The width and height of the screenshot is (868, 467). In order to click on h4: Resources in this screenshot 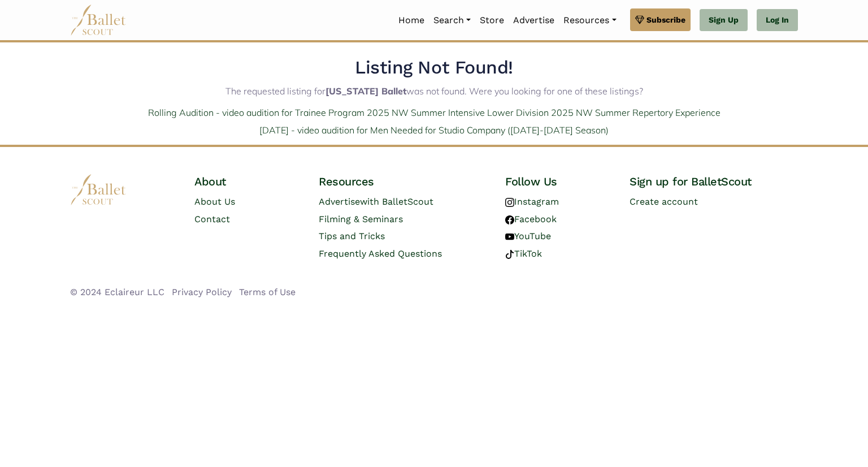, I will do `click(403, 182)`.